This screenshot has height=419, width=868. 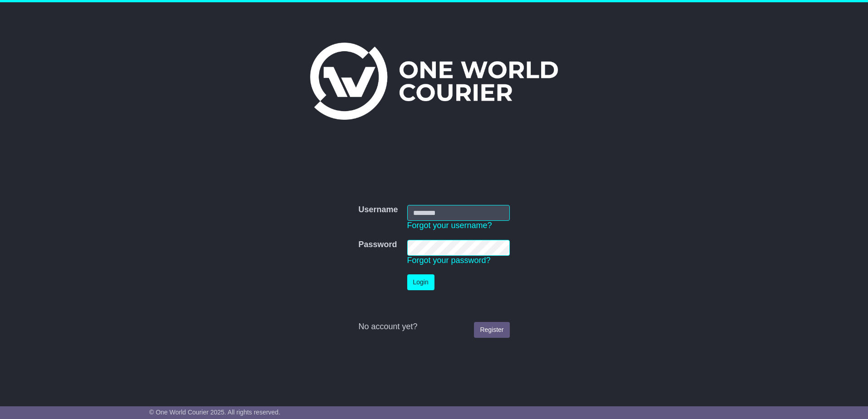 What do you see at coordinates (434, 82) in the screenshot?
I see `img: One World` at bounding box center [434, 82].